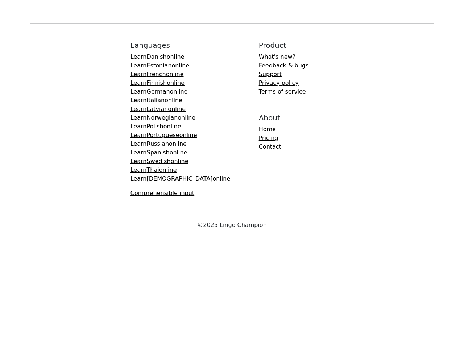 This screenshot has height=348, width=464. Describe the element at coordinates (282, 91) in the screenshot. I see `a: Terms of service` at that location.